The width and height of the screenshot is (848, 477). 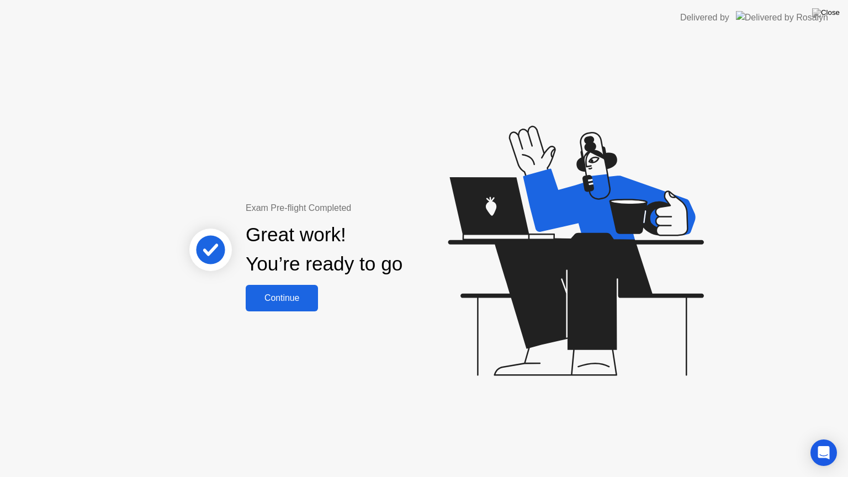 I want to click on div: Continue, so click(x=281, y=298).